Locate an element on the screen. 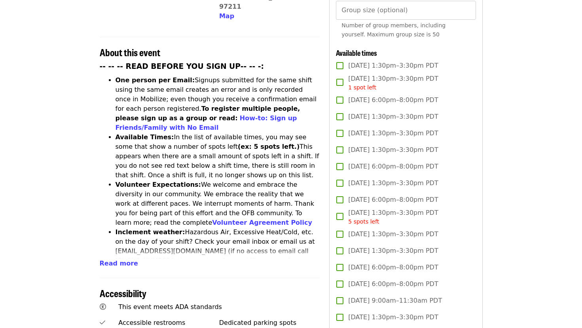 The width and height of the screenshot is (582, 328). strong: To register multiple people, please sign up as a group or read: is located at coordinates (208, 113).